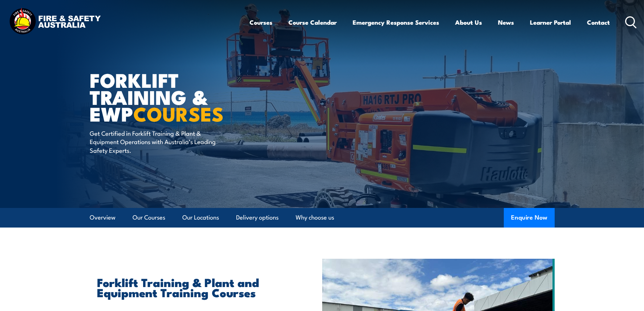 This screenshot has height=311, width=644. What do you see at coordinates (469, 22) in the screenshot?
I see `a: About Us` at bounding box center [469, 22].